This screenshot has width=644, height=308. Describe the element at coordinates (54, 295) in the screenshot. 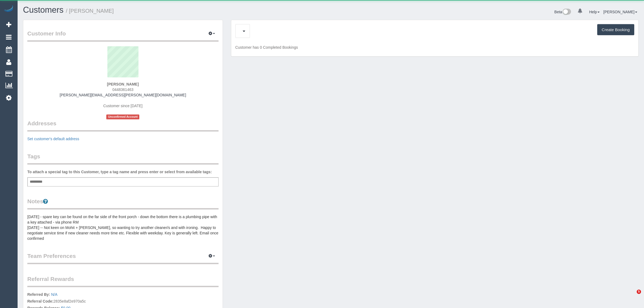

I see `a: N/A` at that location.